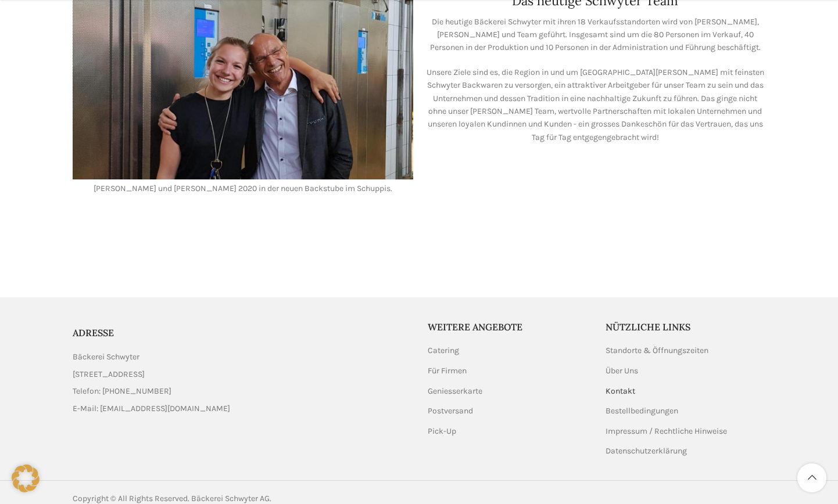  Describe the element at coordinates (448, 371) in the screenshot. I see `a: Für Firmen` at that location.